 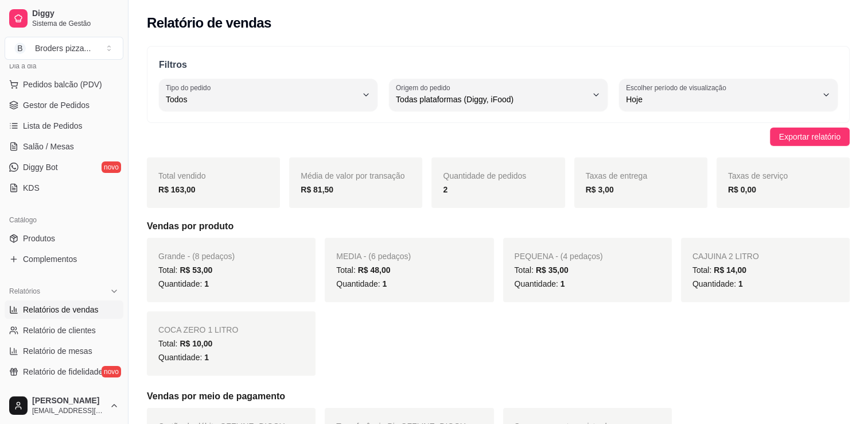 What do you see at coordinates (64, 105) in the screenshot?
I see `a: Gestor de Pedidos` at bounding box center [64, 105].